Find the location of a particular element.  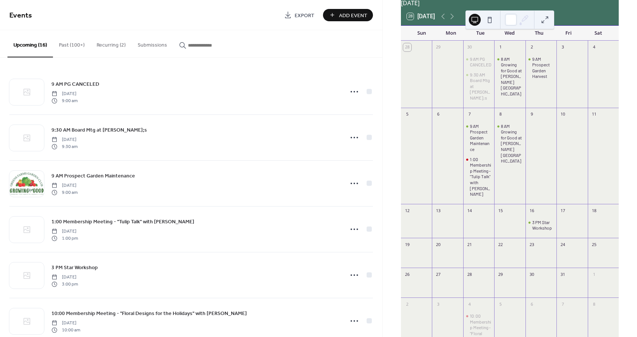

button: Recurring (2) is located at coordinates (111, 43).